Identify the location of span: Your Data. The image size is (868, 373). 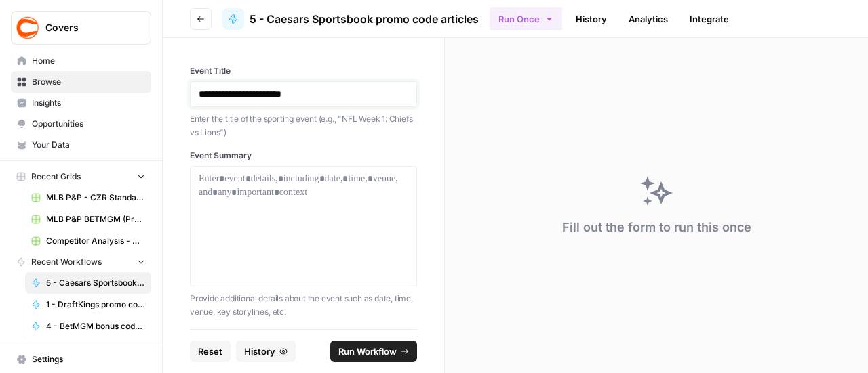
(89, 145).